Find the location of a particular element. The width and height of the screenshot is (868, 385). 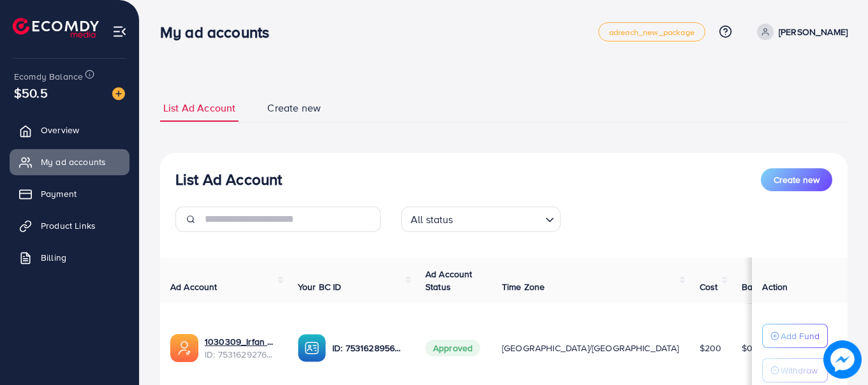

span: $50.5 is located at coordinates (31, 92).